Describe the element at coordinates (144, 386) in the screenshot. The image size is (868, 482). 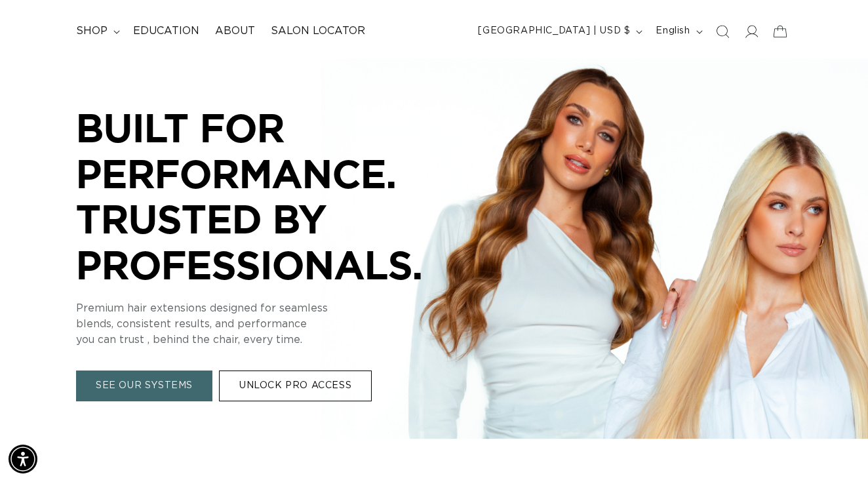
I see `a: SEE OUR SYSTEMS` at that location.